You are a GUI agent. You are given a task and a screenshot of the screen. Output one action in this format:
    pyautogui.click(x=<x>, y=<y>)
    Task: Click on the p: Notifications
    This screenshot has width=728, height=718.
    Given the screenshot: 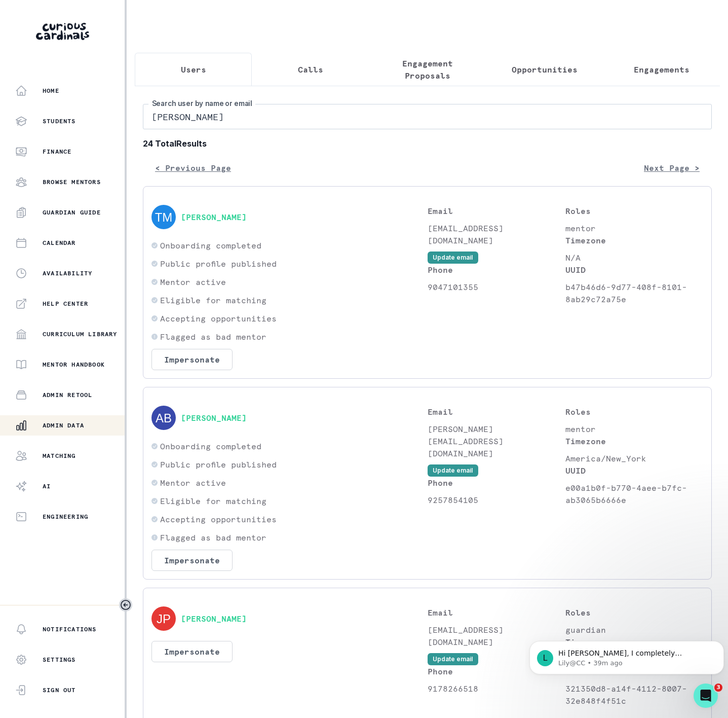 What is the action you would take?
    pyautogui.click(x=69, y=629)
    